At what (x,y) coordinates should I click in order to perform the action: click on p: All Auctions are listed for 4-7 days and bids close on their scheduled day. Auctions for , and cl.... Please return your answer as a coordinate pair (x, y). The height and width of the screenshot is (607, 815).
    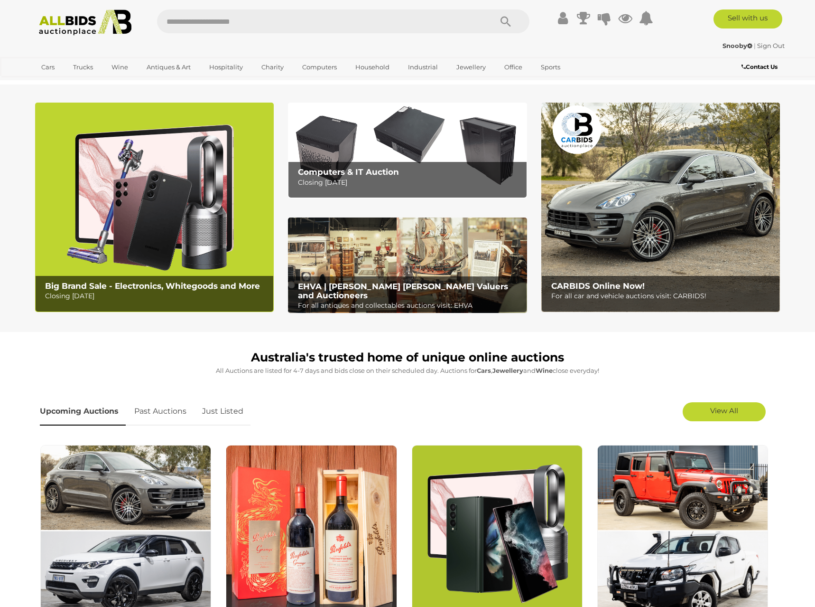
    Looking at the image, I should click on (408, 370).